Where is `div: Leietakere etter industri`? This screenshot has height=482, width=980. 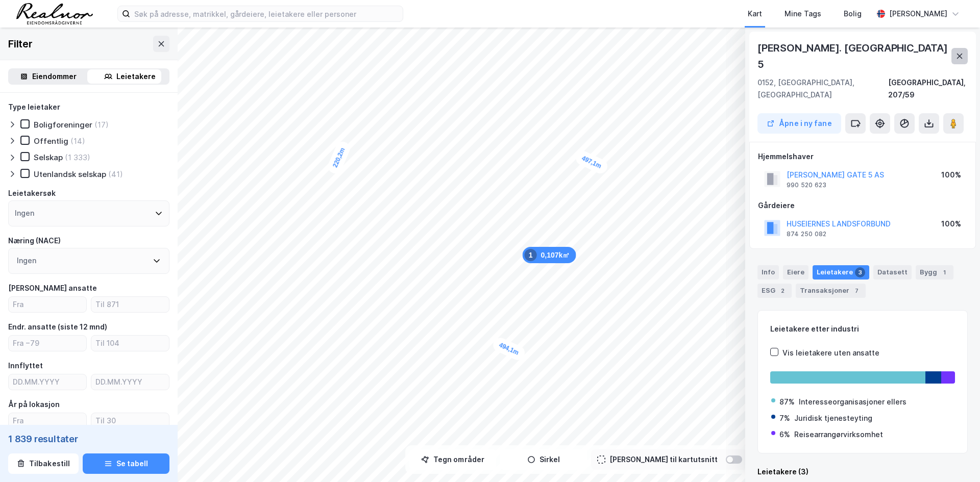 div: Leietakere etter industri is located at coordinates (862, 329).